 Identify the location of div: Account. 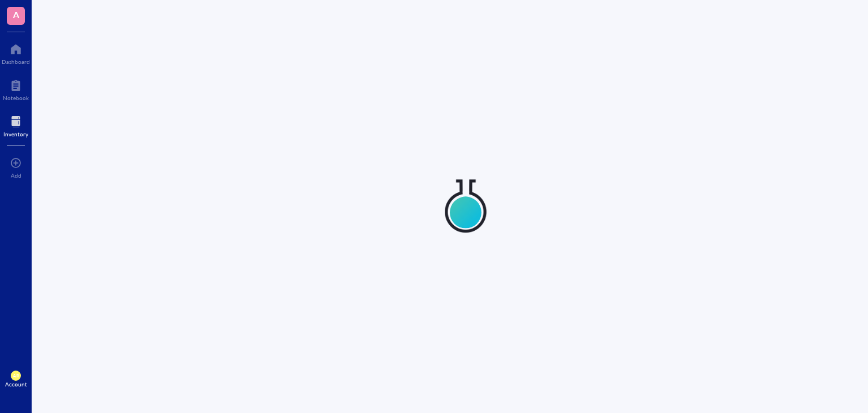
(16, 384).